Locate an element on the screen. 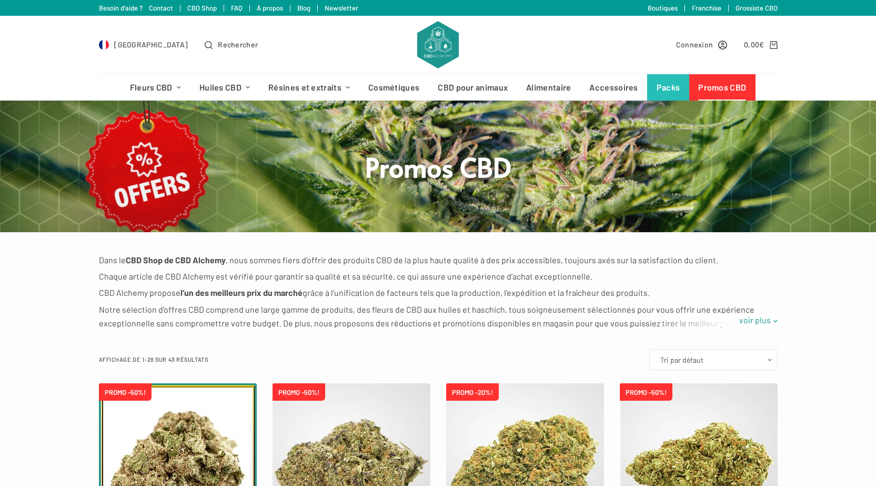 Image resolution: width=876 pixels, height=486 pixels. a: Promos CBD is located at coordinates (722, 87).